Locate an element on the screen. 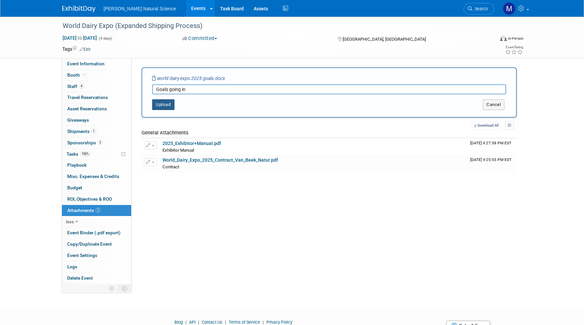 The width and height of the screenshot is (584, 325). a: Contact Us is located at coordinates (212, 322).